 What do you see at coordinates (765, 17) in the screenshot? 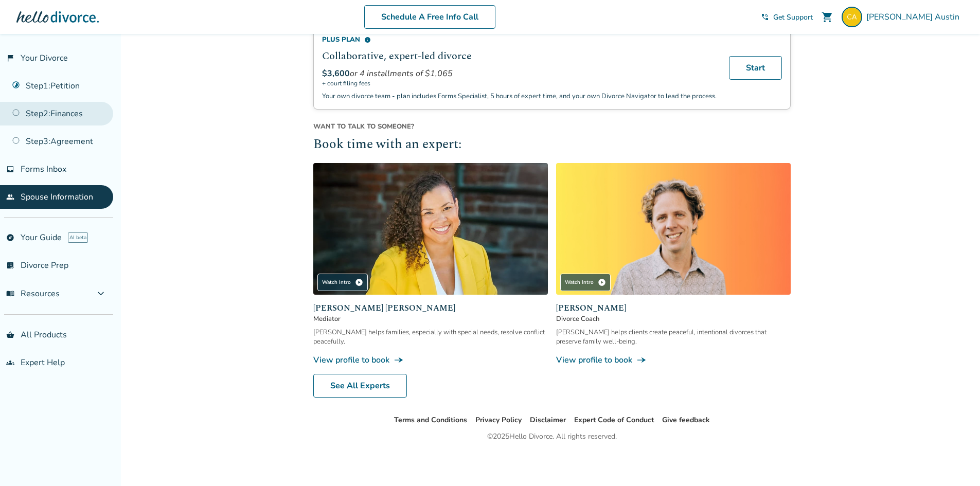
I see `span: phone_in_talk` at bounding box center [765, 17].